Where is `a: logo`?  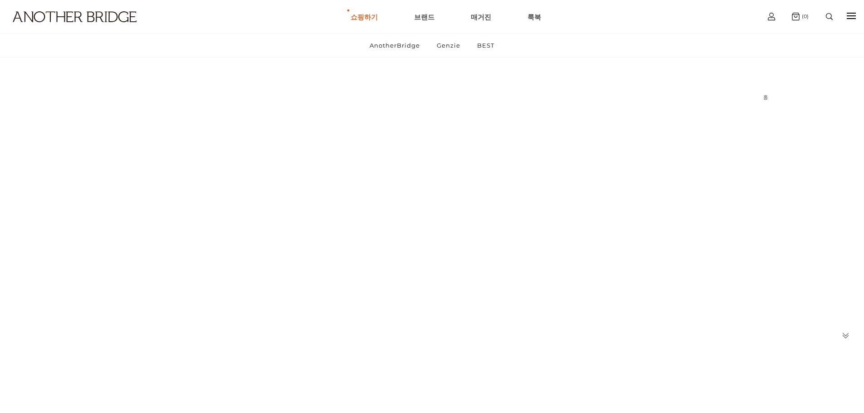 a: logo is located at coordinates (69, 28).